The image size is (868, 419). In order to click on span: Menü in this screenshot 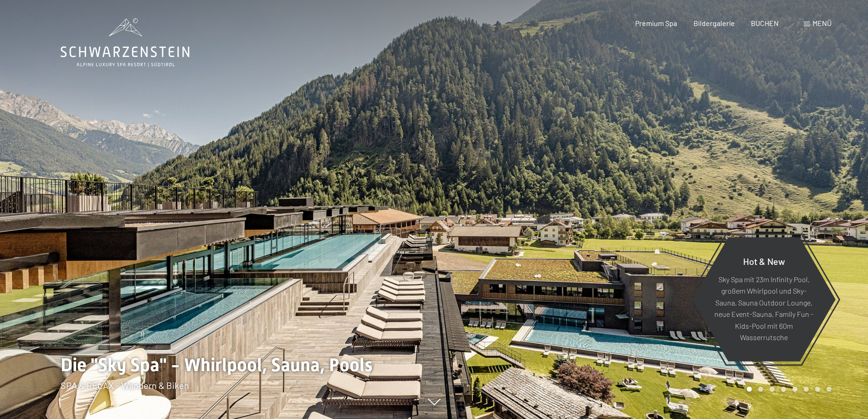, I will do `click(822, 23)`.